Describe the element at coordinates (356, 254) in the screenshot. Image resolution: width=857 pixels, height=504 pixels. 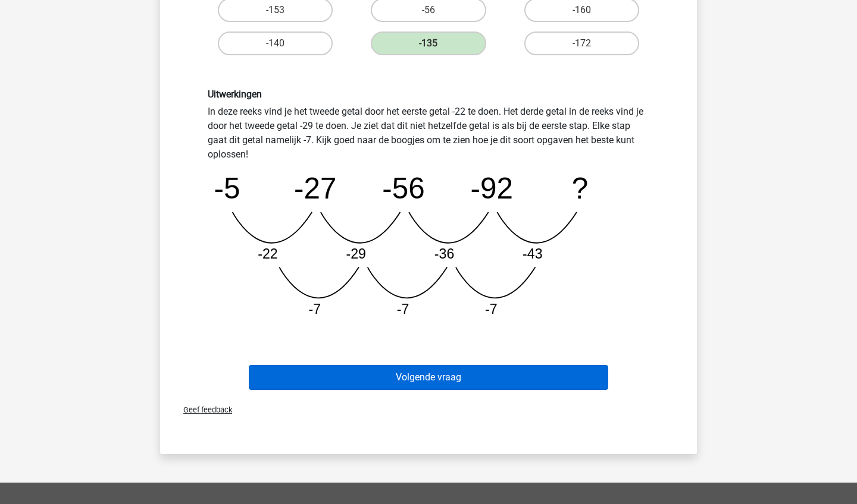
I see `tspan: -29` at that location.